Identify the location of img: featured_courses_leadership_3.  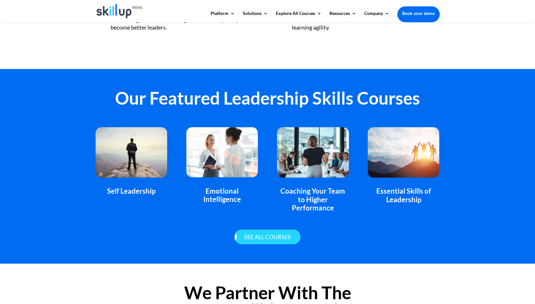
(312, 153).